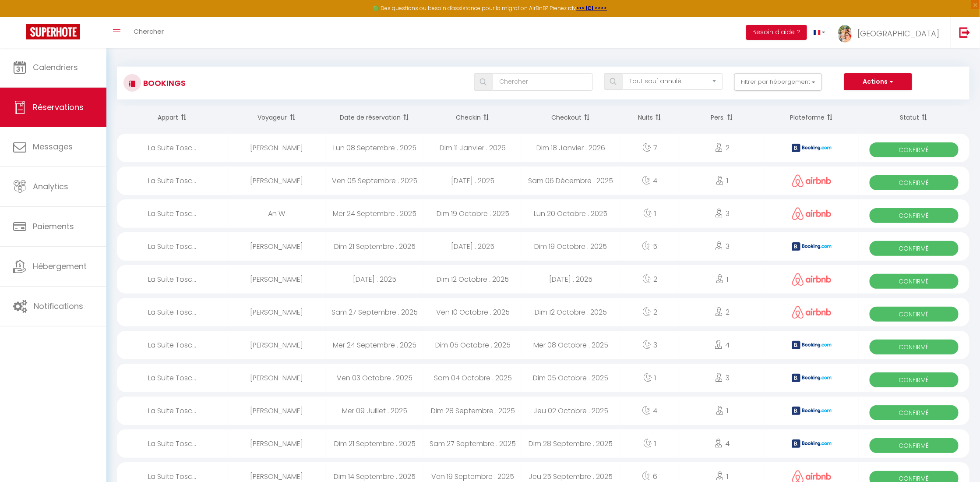  What do you see at coordinates (915, 117) in the screenshot?
I see `th: Sort by status` at bounding box center [915, 117].